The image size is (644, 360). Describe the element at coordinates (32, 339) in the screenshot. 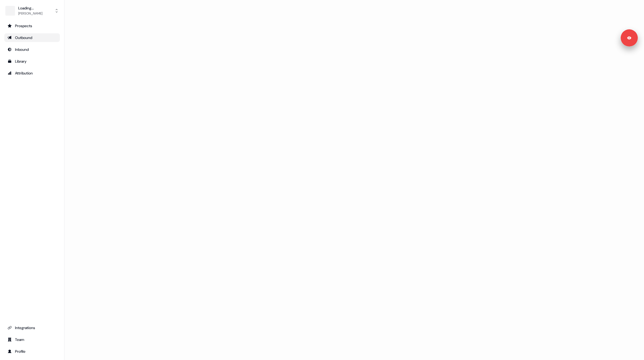

I see `a: Go to team` at that location.